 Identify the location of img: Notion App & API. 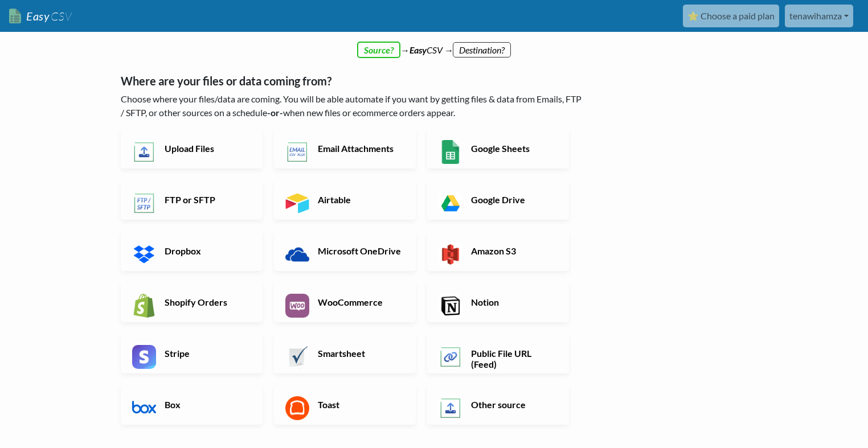
(450, 306).